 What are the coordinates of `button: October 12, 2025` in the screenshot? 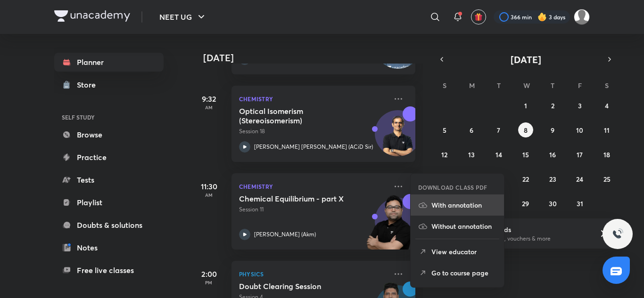 It's located at (444, 154).